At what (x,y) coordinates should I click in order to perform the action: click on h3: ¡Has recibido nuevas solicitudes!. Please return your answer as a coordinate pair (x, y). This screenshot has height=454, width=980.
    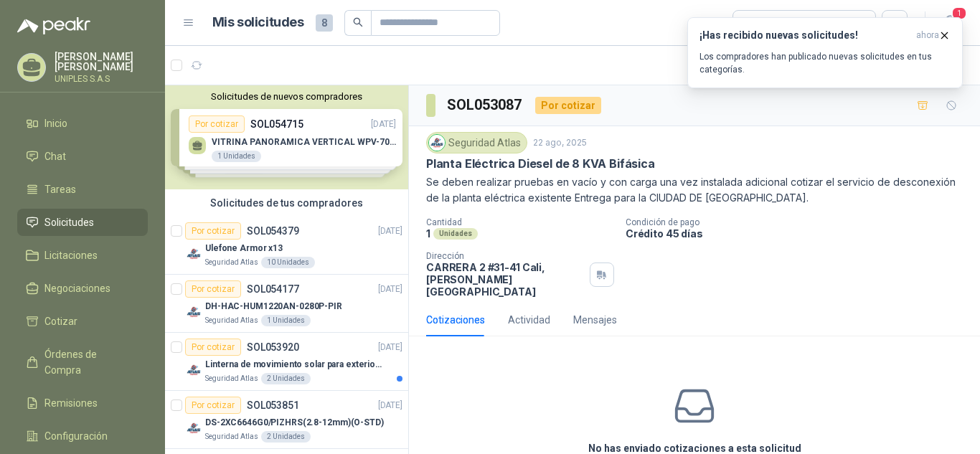
    Looking at the image, I should click on (805, 35).